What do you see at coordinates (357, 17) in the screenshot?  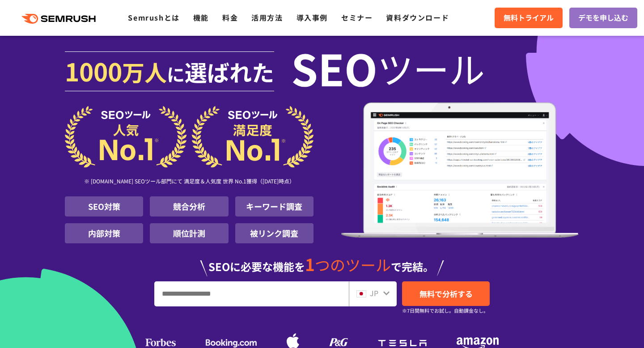 I see `a: セミナー` at bounding box center [357, 17].